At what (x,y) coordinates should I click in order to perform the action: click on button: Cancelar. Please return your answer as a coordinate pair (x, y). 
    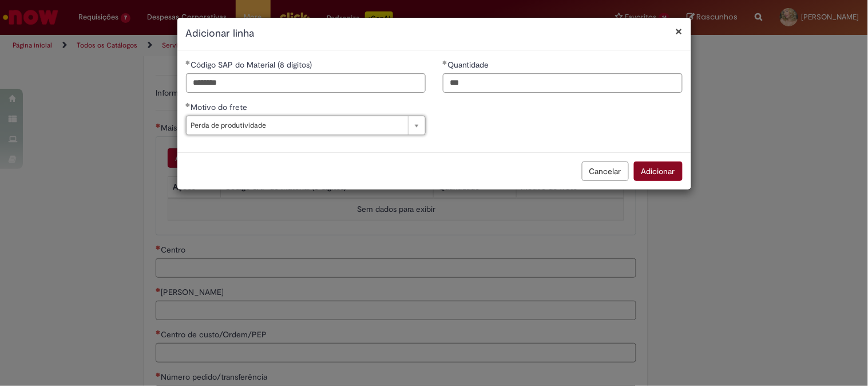
    Looking at the image, I should click on (605, 171).